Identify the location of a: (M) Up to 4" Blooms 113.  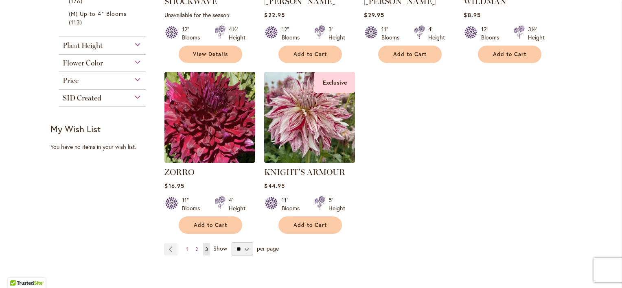
(103, 18).